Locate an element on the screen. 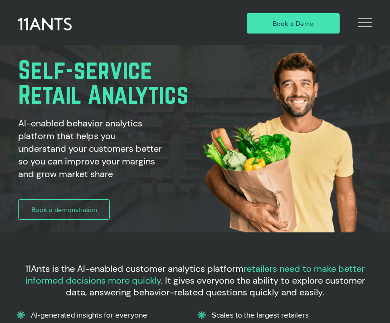  p: Scales to the largest retailers is located at coordinates (260, 315).